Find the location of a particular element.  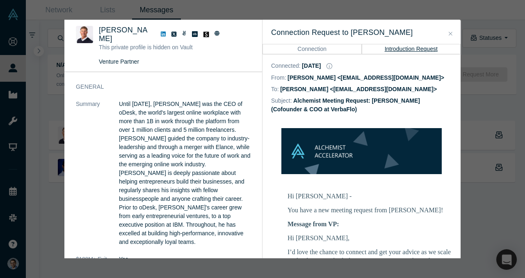

button: Connection is located at coordinates (312, 49).